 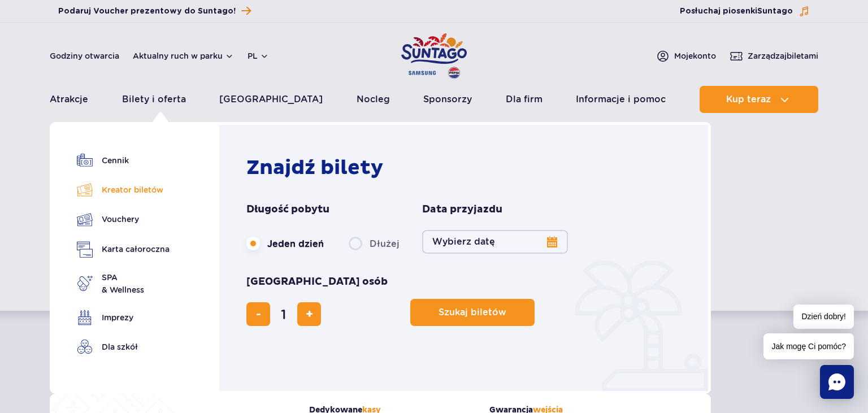 I want to click on button: Kup teraz, so click(x=760, y=99).